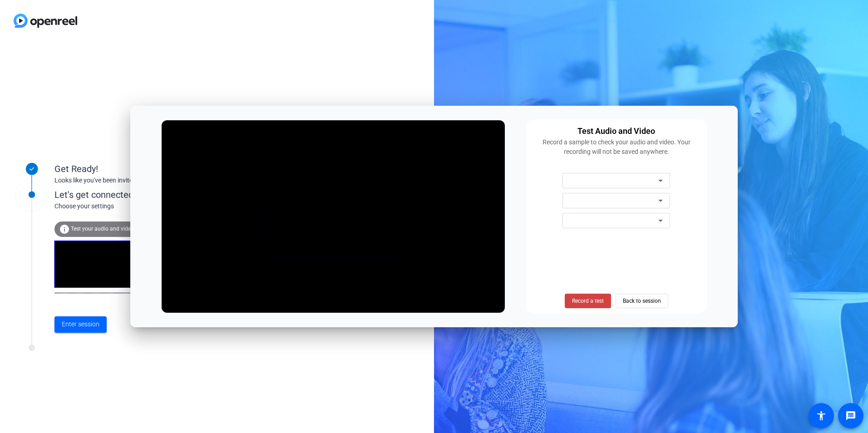 Image resolution: width=868 pixels, height=433 pixels. Describe the element at coordinates (102, 228) in the screenshot. I see `span: Test your audio and video` at that location.